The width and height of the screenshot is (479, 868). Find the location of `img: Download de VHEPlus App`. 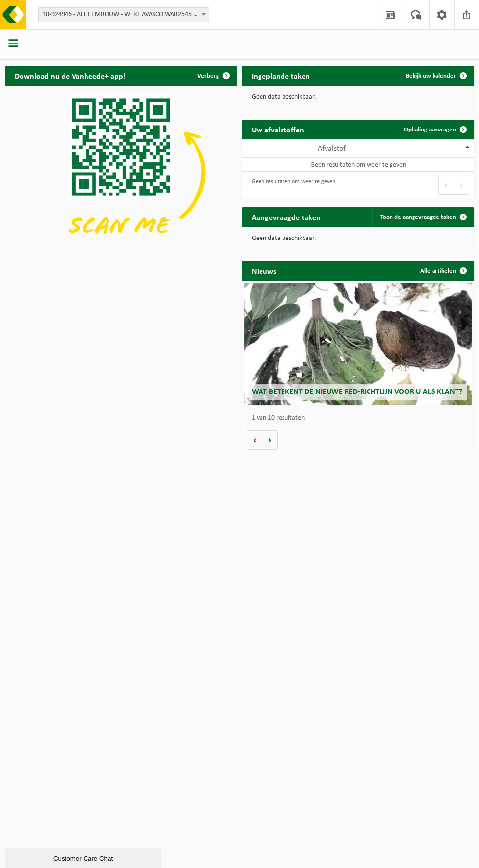

img: Download de VHEPlus App is located at coordinates (121, 173).